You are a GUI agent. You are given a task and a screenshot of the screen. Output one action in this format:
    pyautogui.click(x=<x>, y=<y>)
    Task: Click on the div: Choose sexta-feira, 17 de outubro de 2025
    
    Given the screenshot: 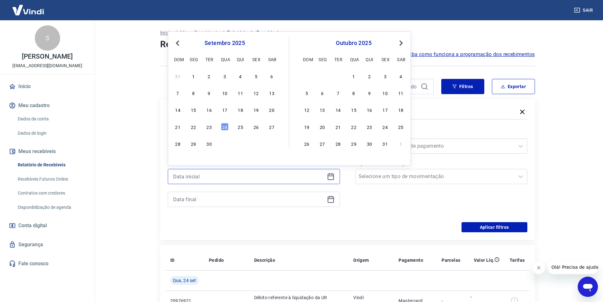 What is the action you would take?
    pyautogui.click(x=385, y=110)
    